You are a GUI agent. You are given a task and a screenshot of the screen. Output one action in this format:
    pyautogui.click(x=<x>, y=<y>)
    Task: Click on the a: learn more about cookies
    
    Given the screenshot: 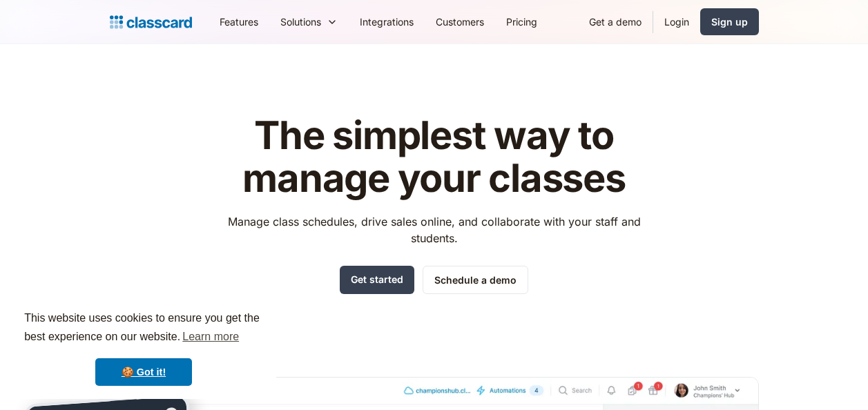 What is the action you would take?
    pyautogui.click(x=210, y=337)
    